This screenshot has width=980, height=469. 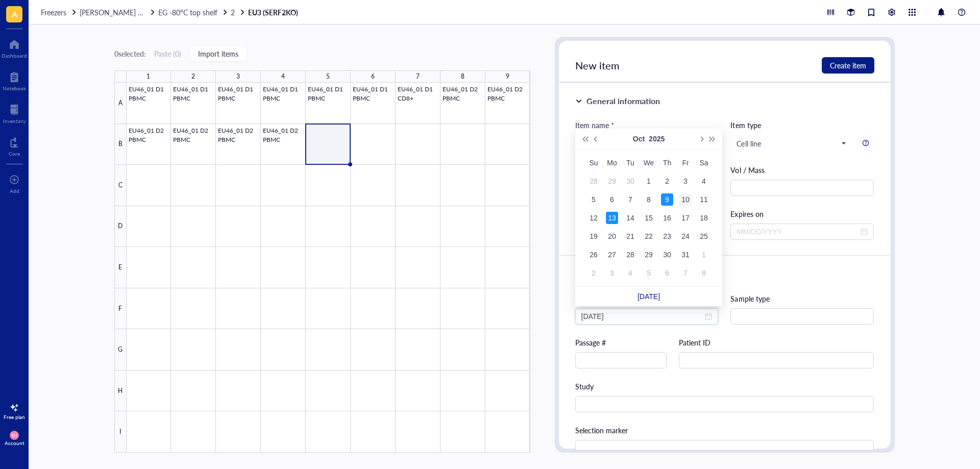 What do you see at coordinates (667, 162) in the screenshot?
I see `th: Th` at bounding box center [667, 162].